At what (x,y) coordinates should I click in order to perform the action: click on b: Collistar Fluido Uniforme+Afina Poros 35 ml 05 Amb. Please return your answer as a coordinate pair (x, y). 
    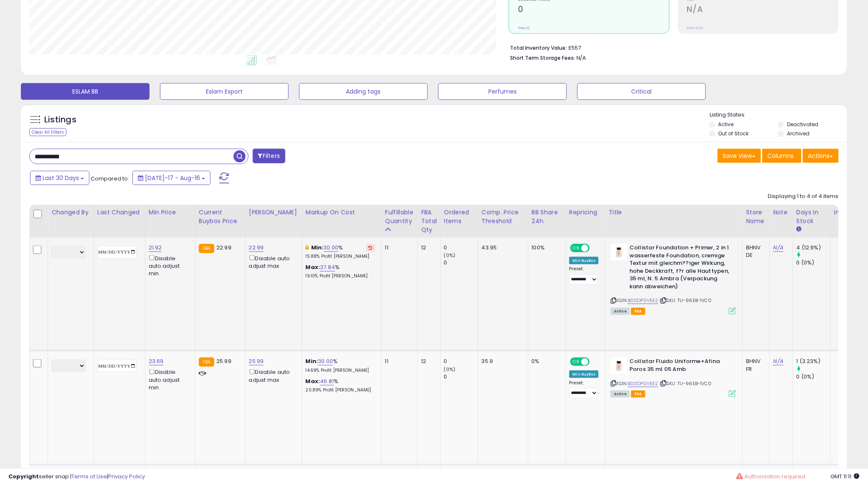
    Looking at the image, I should click on (680, 366).